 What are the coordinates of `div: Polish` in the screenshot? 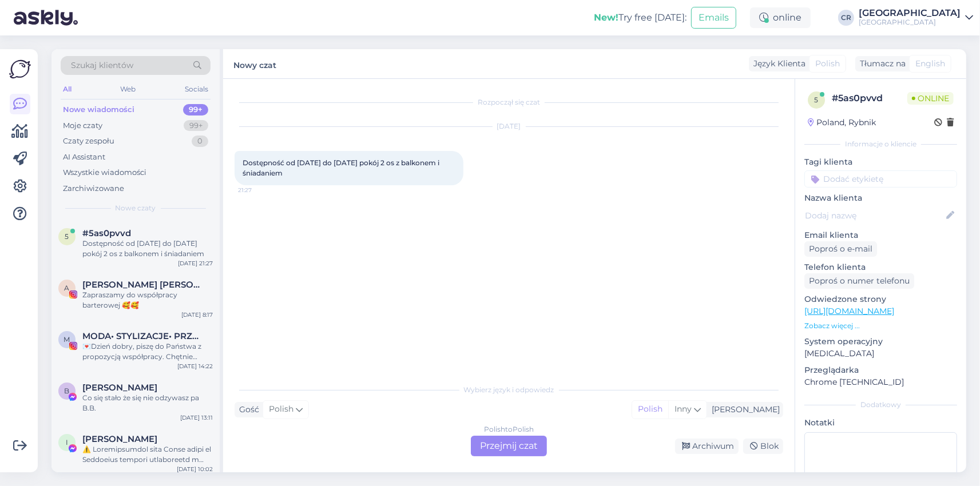 It's located at (650, 409).